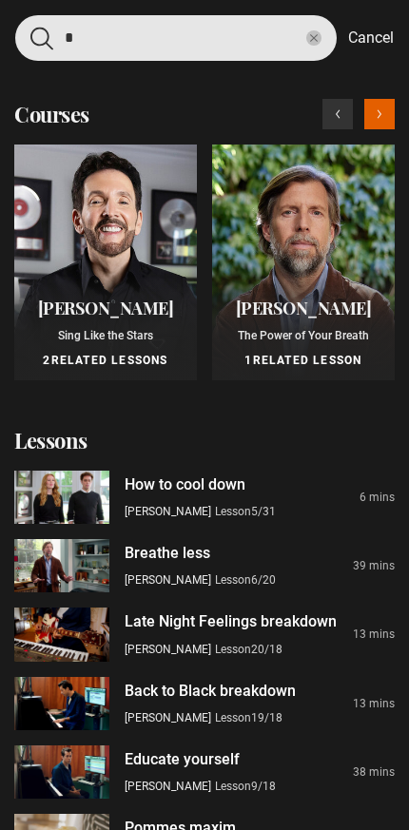  Describe the element at coordinates (210, 690) in the screenshot. I see `span: Back to Black breakdown` at that location.